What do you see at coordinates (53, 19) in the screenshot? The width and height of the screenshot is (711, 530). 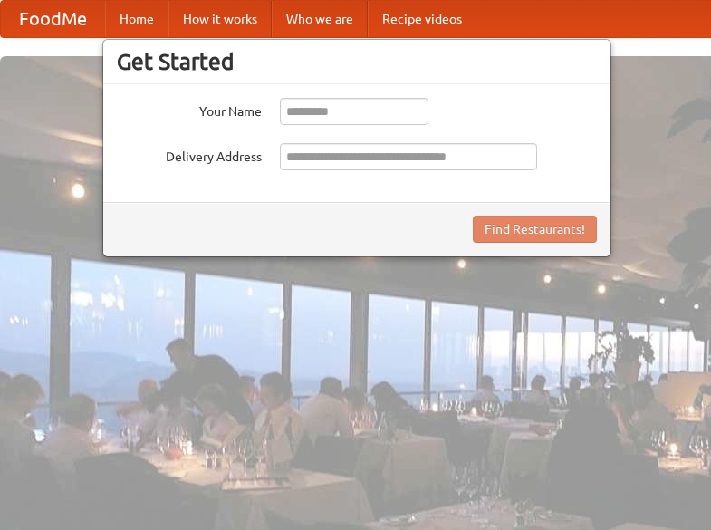 I see `a: FoodMe` at bounding box center [53, 19].